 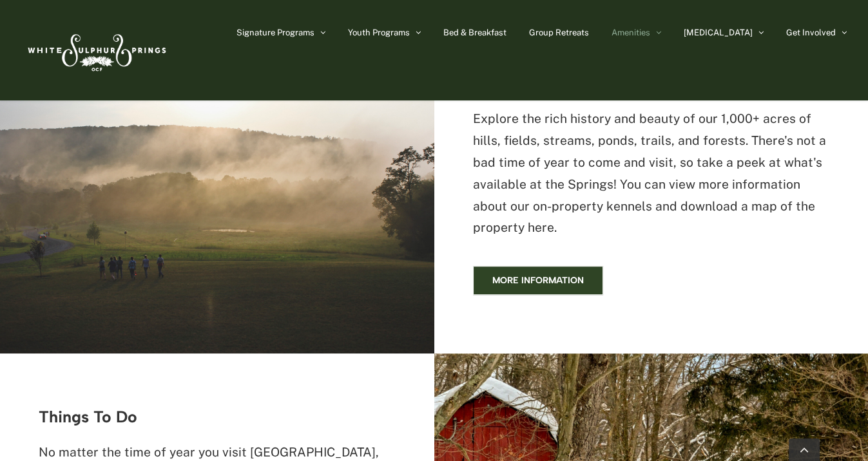 What do you see at coordinates (475, 32) in the screenshot?
I see `span: Bed & Breakfast` at bounding box center [475, 32].